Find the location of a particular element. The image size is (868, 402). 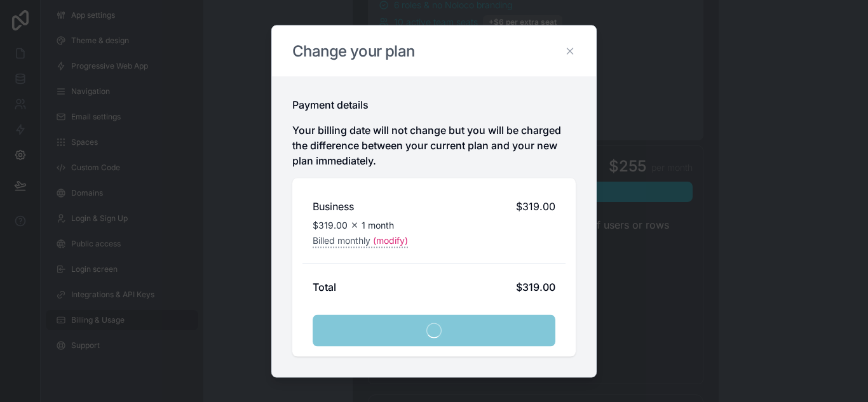

h2: Business is located at coordinates (333, 205).